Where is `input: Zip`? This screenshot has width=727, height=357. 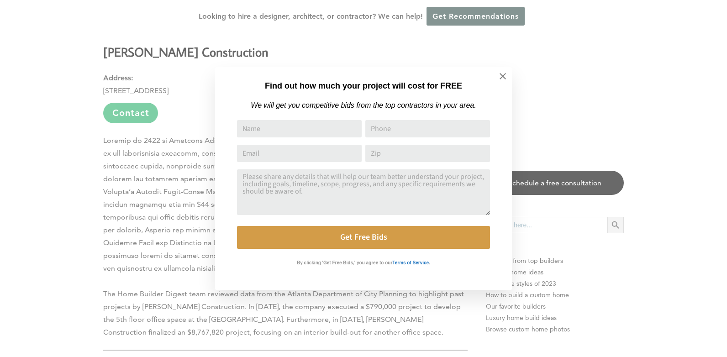
input: Zip is located at coordinates (428, 154).